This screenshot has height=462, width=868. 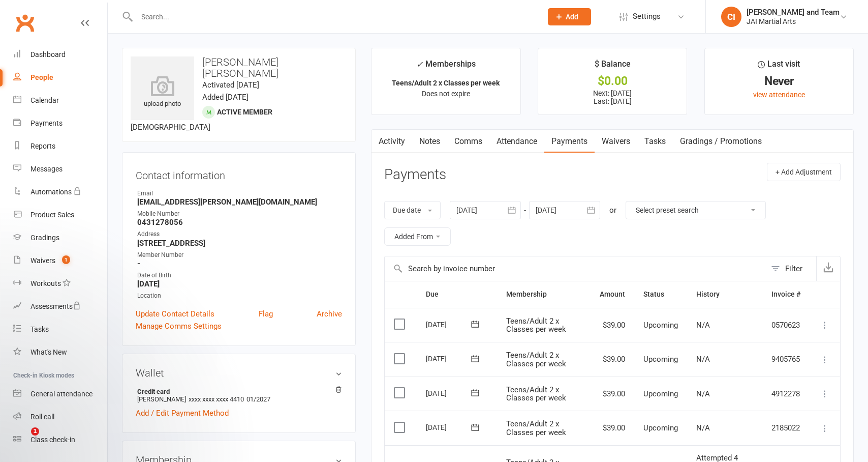 What do you see at coordinates (569, 141) in the screenshot?
I see `a: Payments` at bounding box center [569, 141].